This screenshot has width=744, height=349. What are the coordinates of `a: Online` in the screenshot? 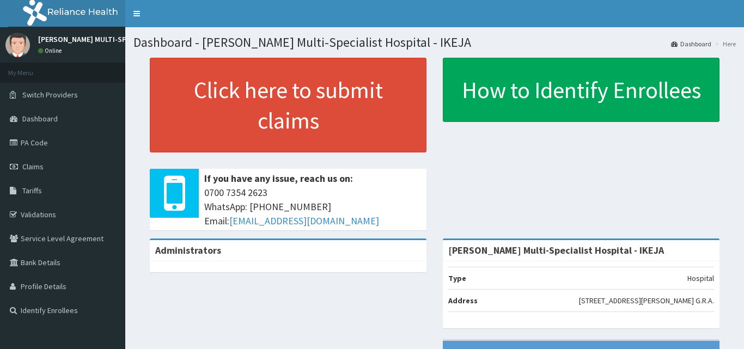 It's located at (51, 51).